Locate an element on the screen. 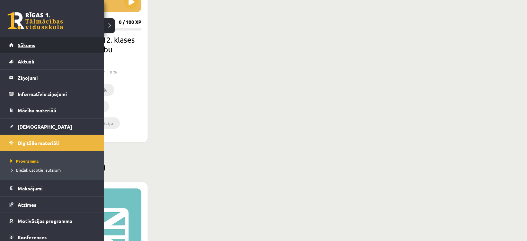  a: Atzīmes is located at coordinates (52, 204).